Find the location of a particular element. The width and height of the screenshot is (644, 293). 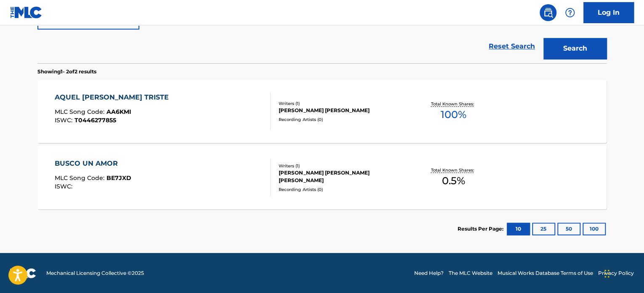

button: 25 is located at coordinates (543, 229).